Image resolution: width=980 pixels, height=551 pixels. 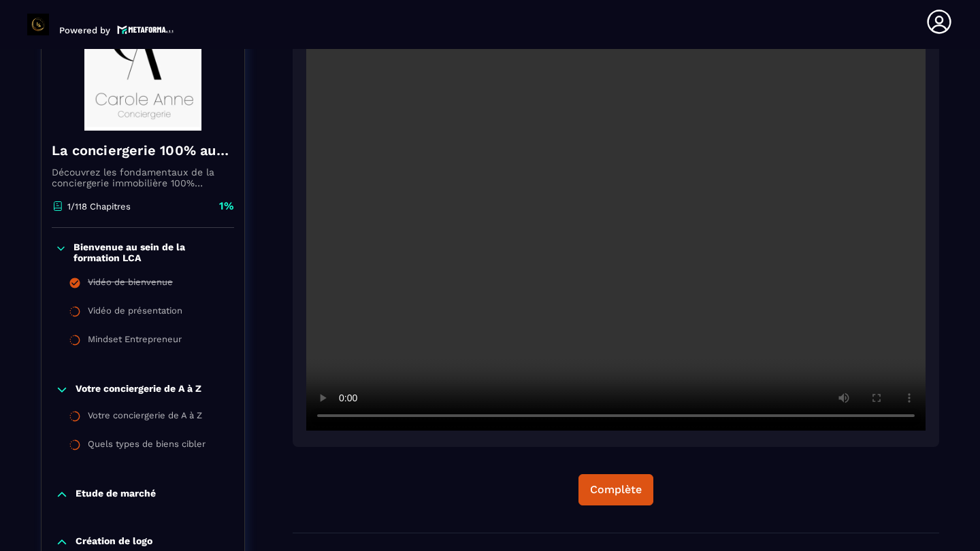 I want to click on div: Mindset Entrepreneur, so click(x=135, y=342).